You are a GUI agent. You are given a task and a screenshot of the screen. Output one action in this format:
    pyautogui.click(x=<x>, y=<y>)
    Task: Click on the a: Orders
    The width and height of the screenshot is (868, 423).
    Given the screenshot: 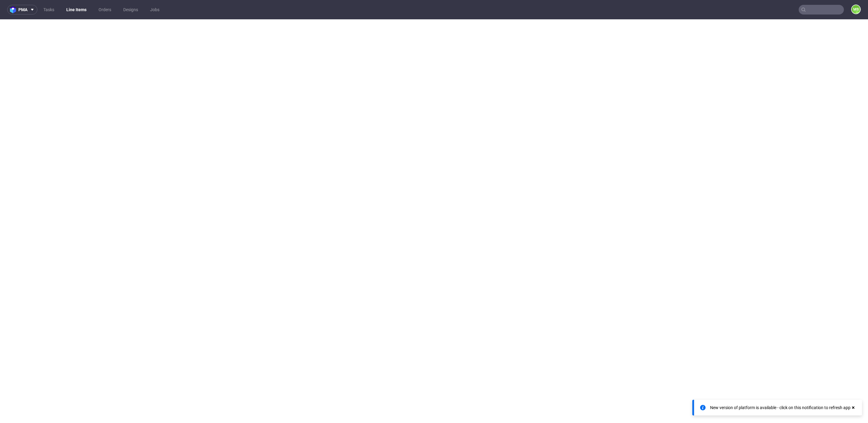 What is the action you would take?
    pyautogui.click(x=105, y=10)
    